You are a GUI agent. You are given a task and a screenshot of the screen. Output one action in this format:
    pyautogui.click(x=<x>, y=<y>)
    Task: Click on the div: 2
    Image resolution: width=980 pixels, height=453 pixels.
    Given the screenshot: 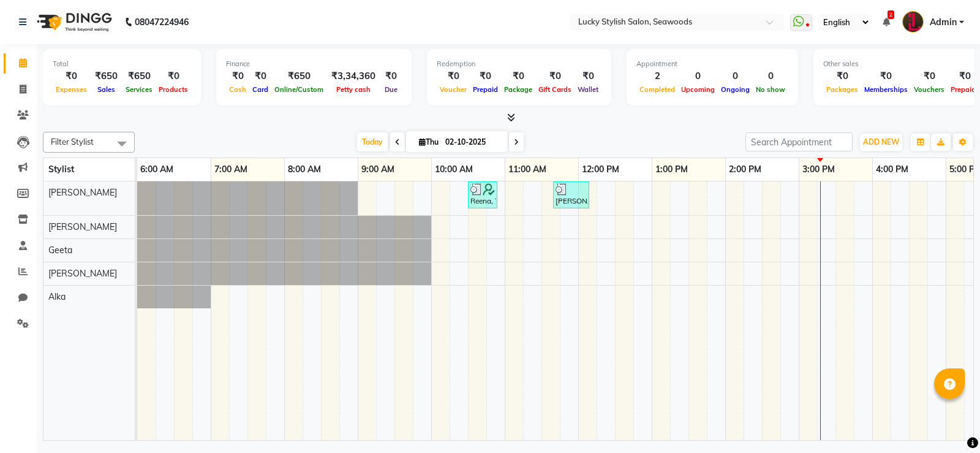 What is the action you would take?
    pyautogui.click(x=657, y=76)
    